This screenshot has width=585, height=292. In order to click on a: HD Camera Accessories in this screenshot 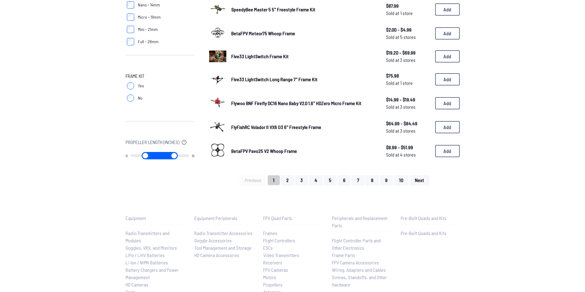, I will do `click(224, 256)`.